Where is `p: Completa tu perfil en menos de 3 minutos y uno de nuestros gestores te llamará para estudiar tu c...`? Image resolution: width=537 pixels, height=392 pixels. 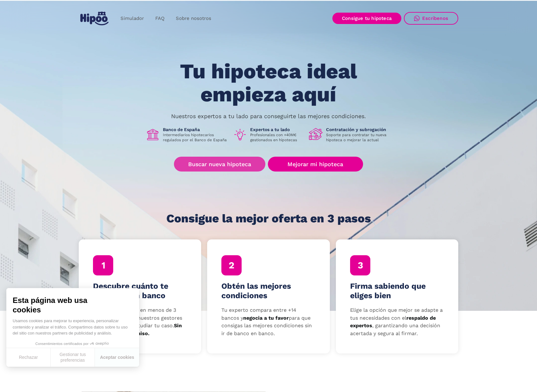
p: Completa tu perfil en menos de 3 minutos y uno de nuestros gestores te llamará para estudiar tu c... is located at coordinates (140, 322).